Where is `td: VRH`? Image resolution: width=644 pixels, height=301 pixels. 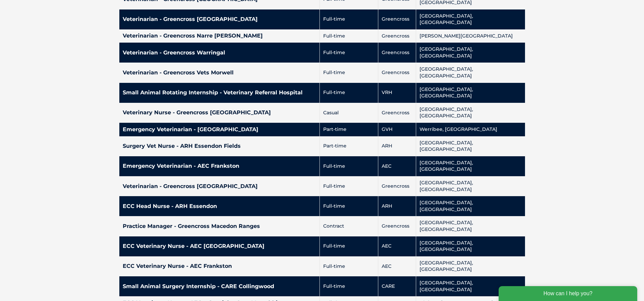 td: VRH is located at coordinates (397, 93).